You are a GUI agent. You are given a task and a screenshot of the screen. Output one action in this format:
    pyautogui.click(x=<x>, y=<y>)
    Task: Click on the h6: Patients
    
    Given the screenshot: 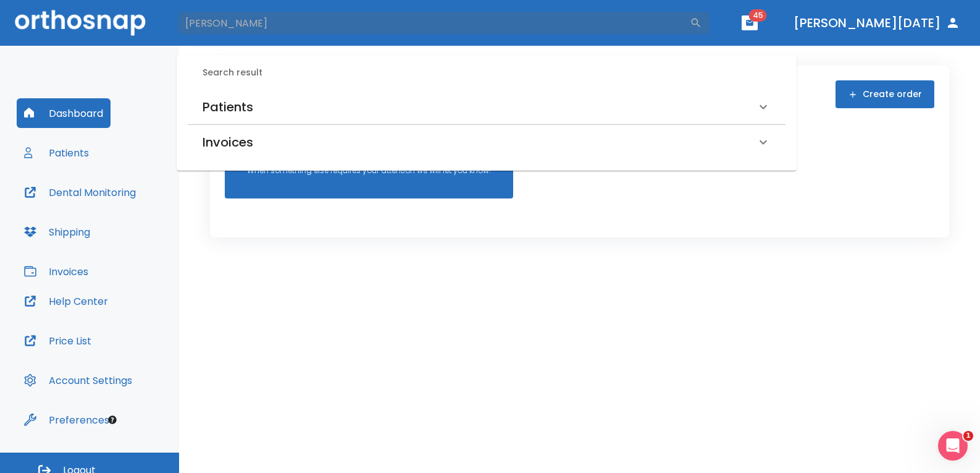 What is the action you would take?
    pyautogui.click(x=228, y=107)
    